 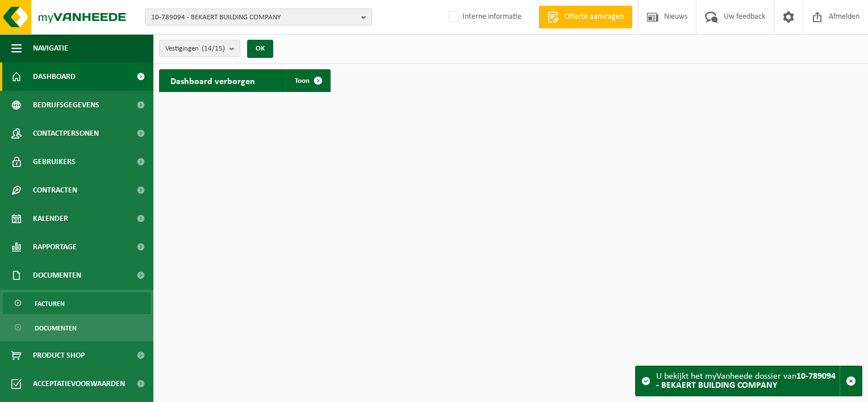 I want to click on span: Contactpersonen, so click(x=66, y=134).